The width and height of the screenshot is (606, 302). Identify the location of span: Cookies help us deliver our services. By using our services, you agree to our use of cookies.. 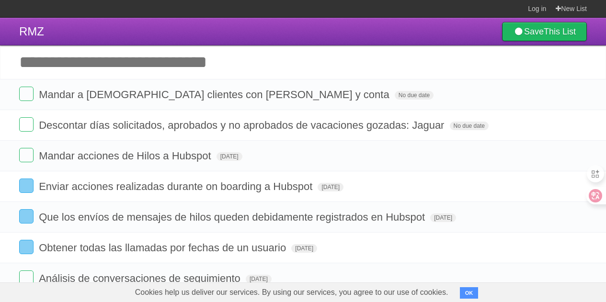
(292, 293).